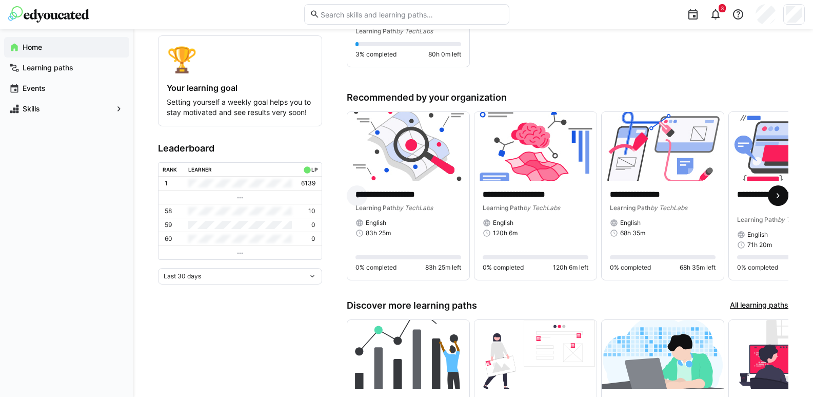  Describe the element at coordinates (722, 8) in the screenshot. I see `span: 3` at that location.